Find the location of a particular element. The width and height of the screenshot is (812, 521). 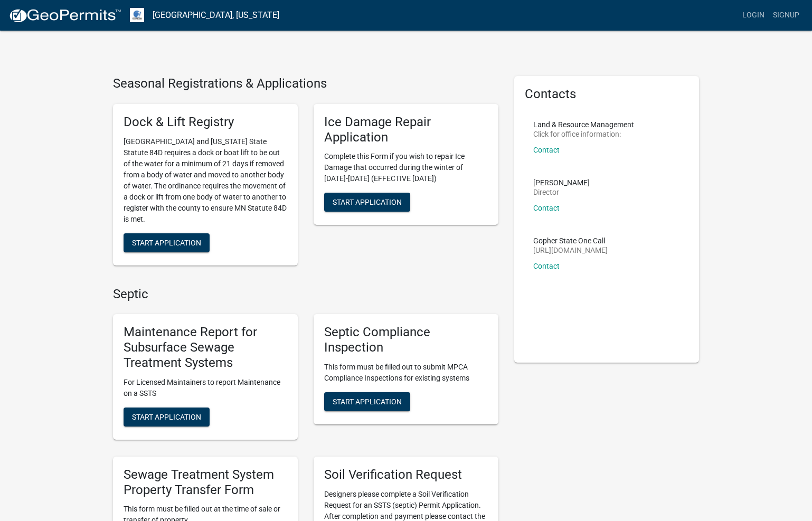

a: Signup is located at coordinates (786, 16).